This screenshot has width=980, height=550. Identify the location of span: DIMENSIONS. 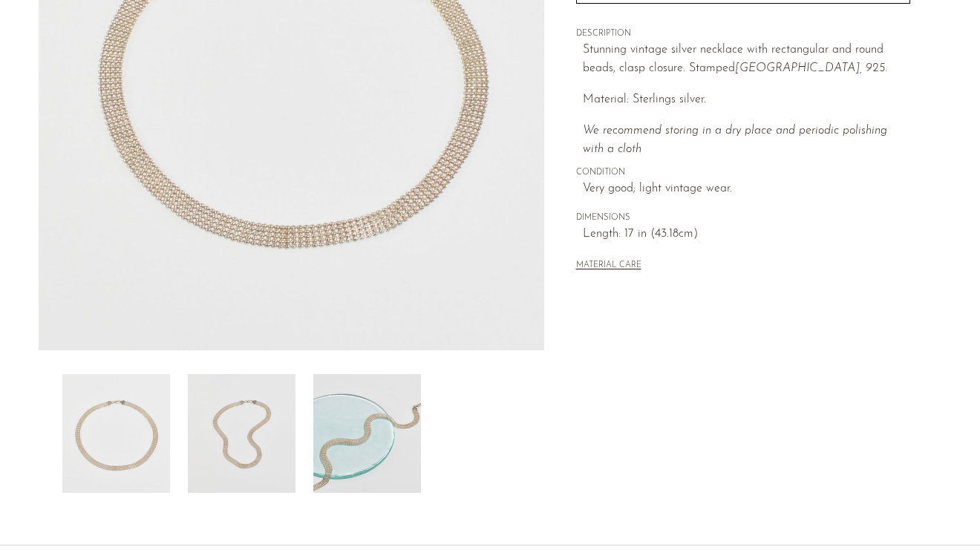
(743, 219).